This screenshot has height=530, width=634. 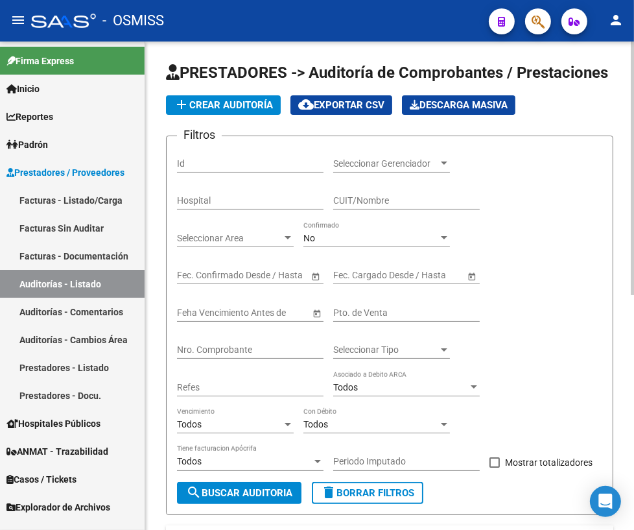 What do you see at coordinates (239, 493) in the screenshot?
I see `button: Buscar Auditoria` at bounding box center [239, 493].